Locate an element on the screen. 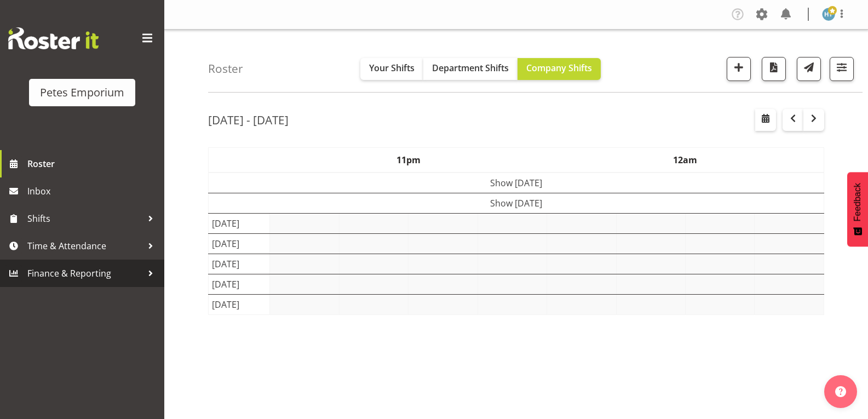  span: Roster is located at coordinates (93, 164).